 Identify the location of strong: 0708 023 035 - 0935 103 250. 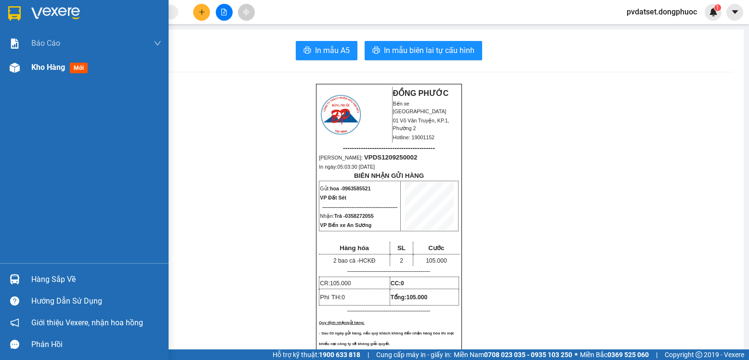
(528, 355).